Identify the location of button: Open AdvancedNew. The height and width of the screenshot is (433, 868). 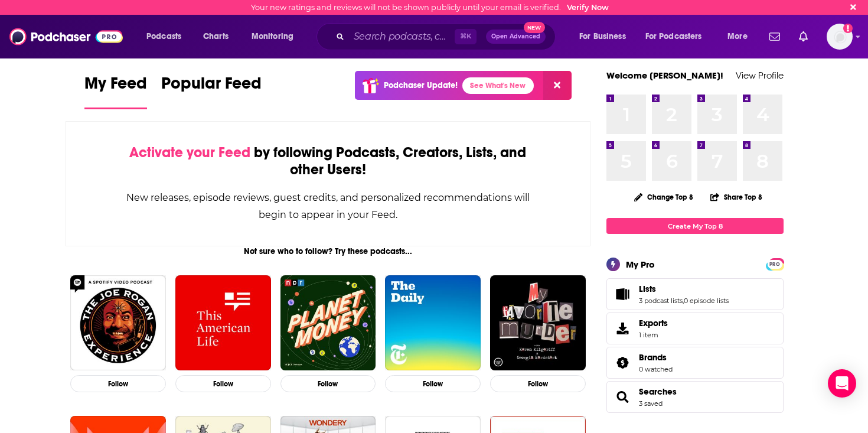
(515, 37).